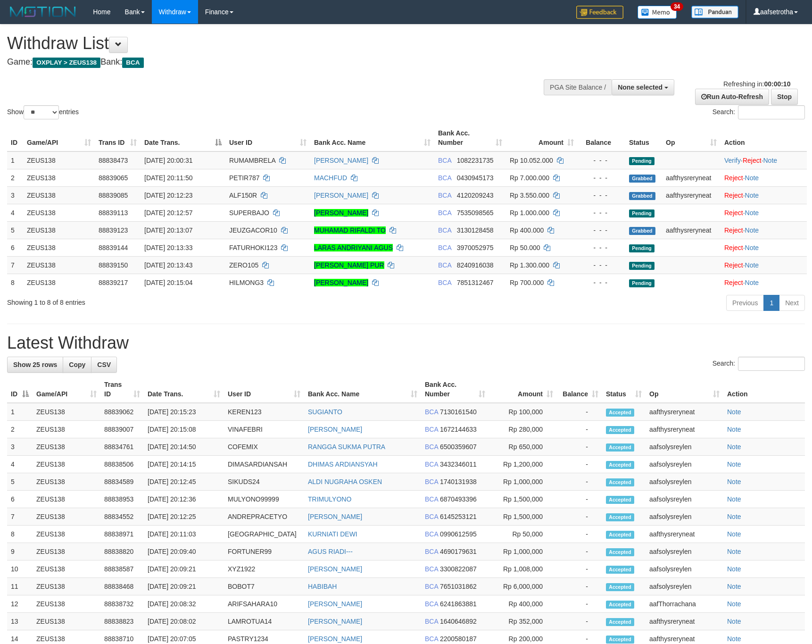 The height and width of the screenshot is (644, 812). I want to click on strong: 00:00:10, so click(777, 84).